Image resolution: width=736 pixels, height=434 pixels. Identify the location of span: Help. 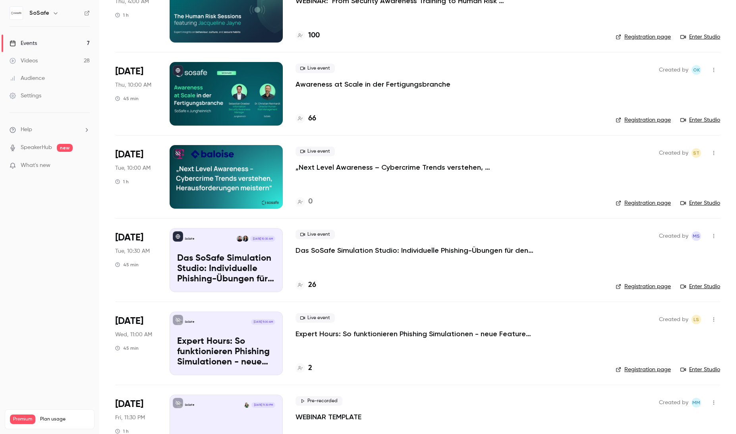
(26, 130).